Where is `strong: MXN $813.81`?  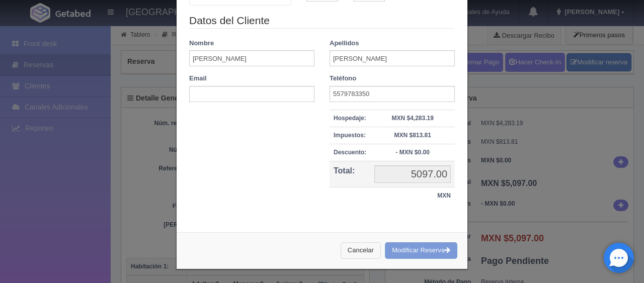
strong: MXN $813.81 is located at coordinates (412, 136).